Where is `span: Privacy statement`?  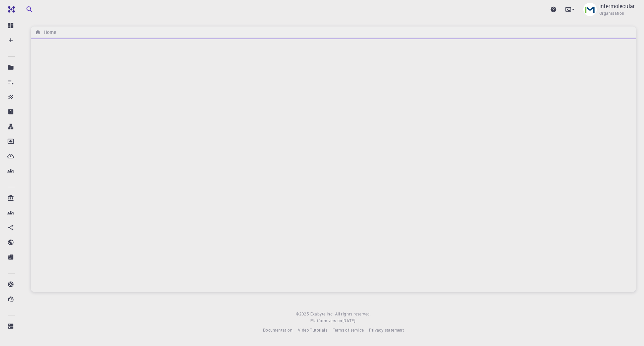 span: Privacy statement is located at coordinates (386, 330).